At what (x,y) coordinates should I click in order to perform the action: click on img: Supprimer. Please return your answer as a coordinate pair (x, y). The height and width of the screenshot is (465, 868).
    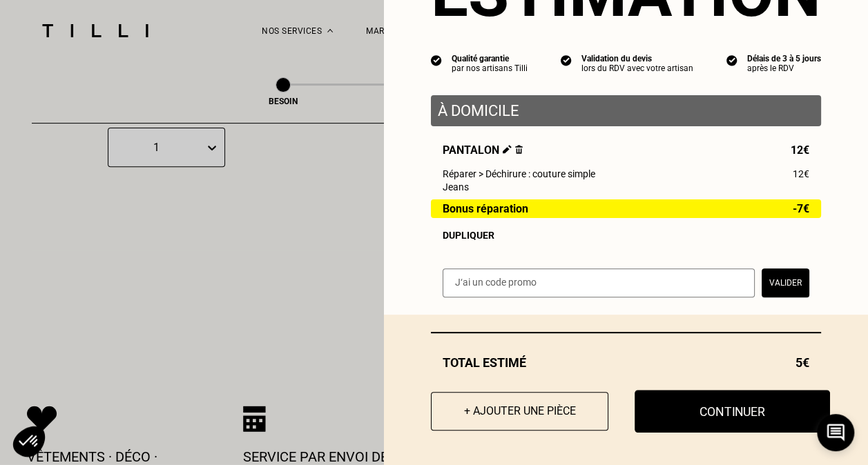
    Looking at the image, I should click on (519, 149).